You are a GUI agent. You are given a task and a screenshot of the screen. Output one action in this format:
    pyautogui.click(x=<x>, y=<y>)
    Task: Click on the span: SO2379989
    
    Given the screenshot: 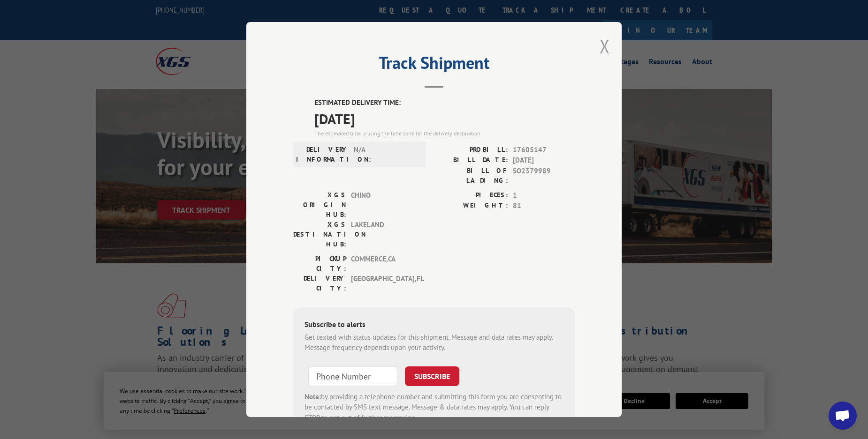 What is the action you would take?
    pyautogui.click(x=544, y=175)
    